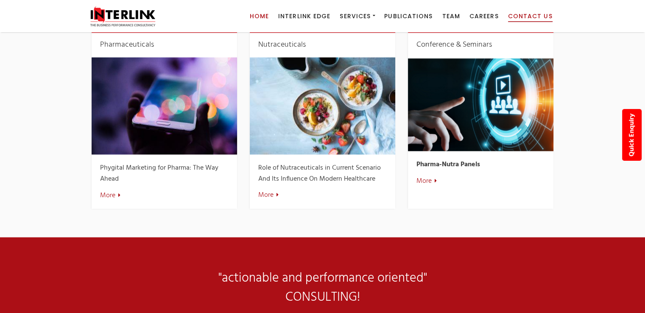 The width and height of the screenshot is (645, 313). I want to click on b: Pharma-Nutra Panels, so click(448, 165).